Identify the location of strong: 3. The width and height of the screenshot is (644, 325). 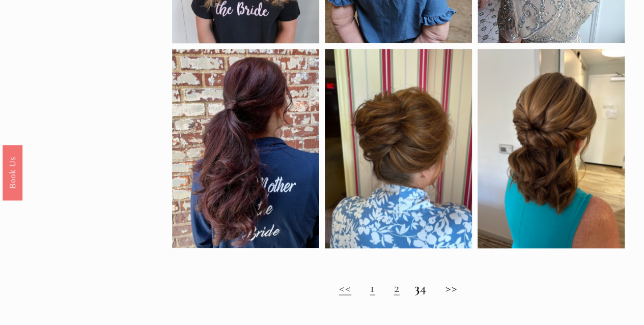
(417, 287).